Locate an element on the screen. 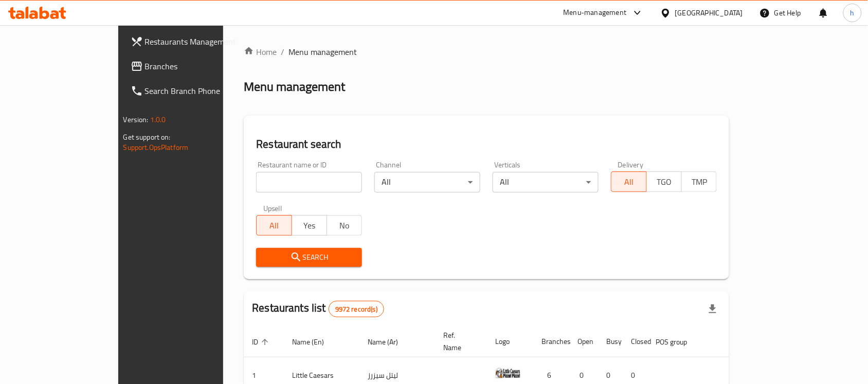 This screenshot has width=868, height=384. span: ID is located at coordinates (262, 342).